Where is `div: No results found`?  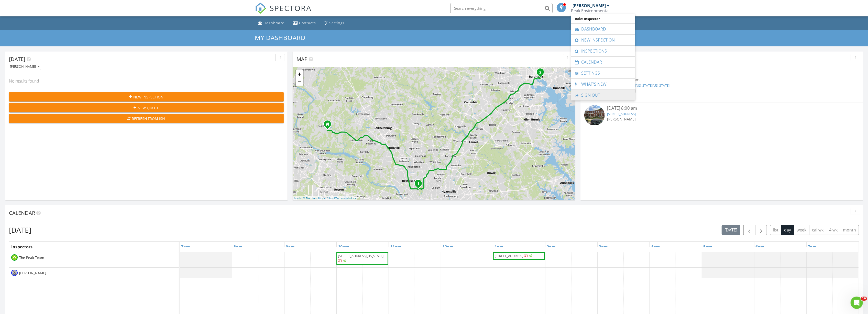
div: No results found is located at coordinates (147, 81).